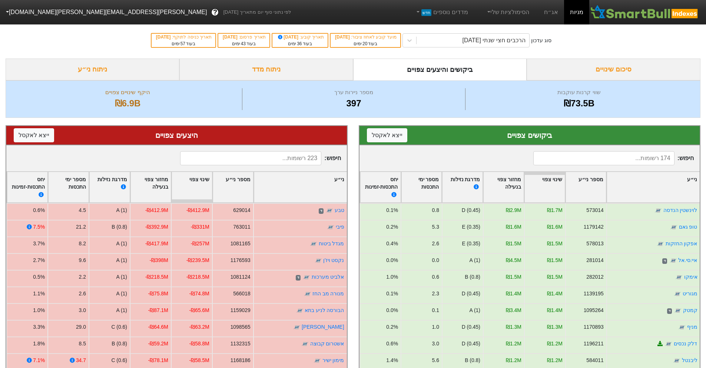  I want to click on img: SmartBull, so click(645, 12).